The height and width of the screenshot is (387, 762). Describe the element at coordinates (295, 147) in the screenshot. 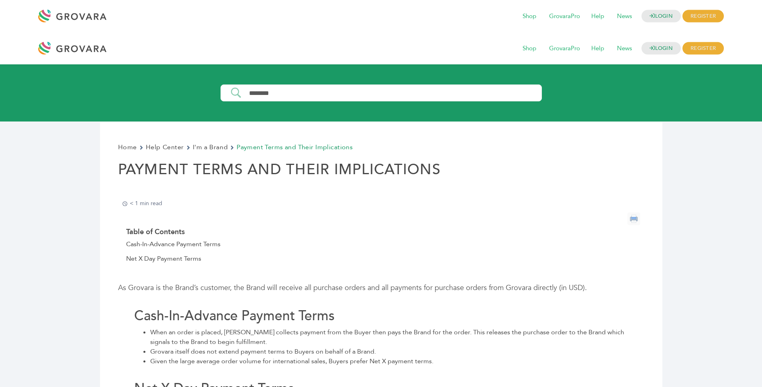

I see `span: Payment Terms and Their Implications` at that location.